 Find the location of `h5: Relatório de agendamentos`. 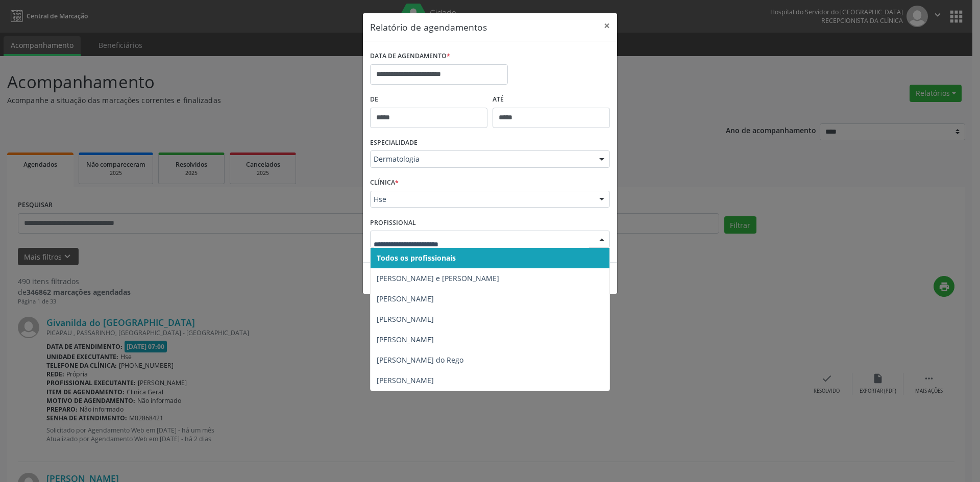

h5: Relatório de agendamentos is located at coordinates (429, 27).